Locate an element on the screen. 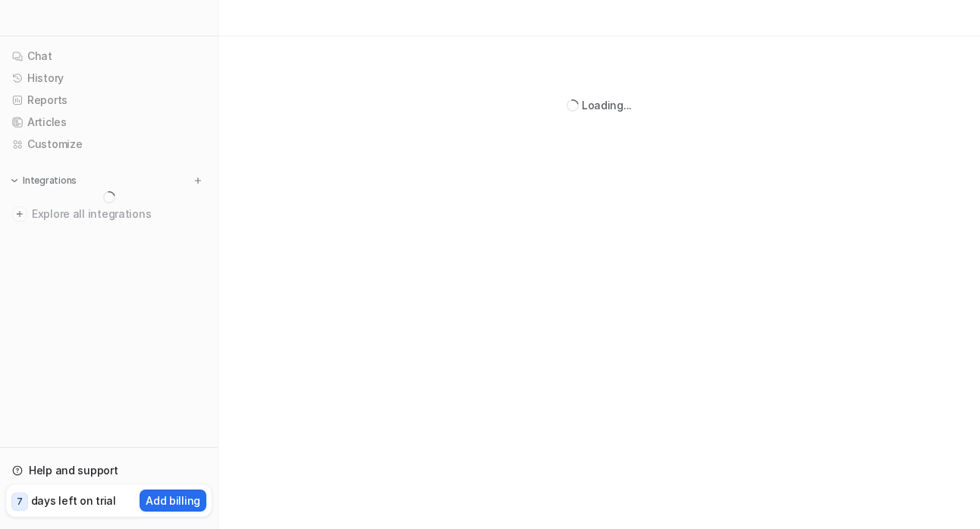  p: Add billing is located at coordinates (173, 499).